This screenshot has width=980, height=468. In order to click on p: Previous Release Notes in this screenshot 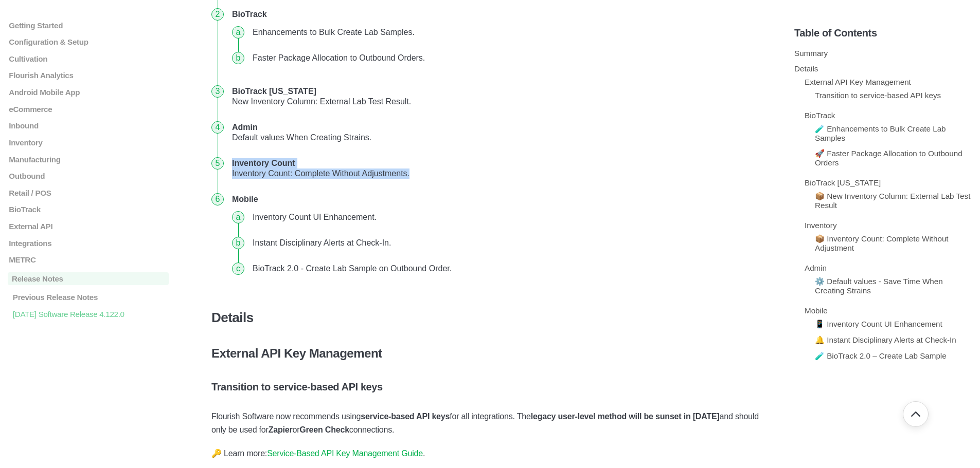, I will do `click(90, 297)`.